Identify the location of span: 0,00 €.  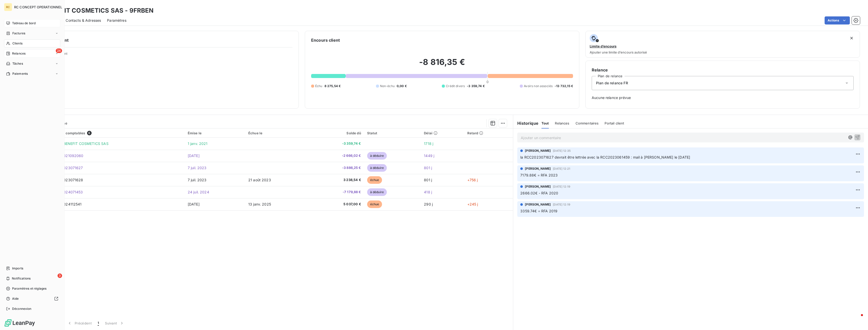
(402, 86).